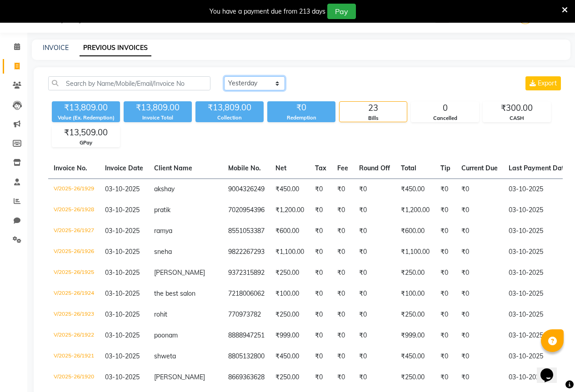 Image resolution: width=575 pixels, height=392 pixels. I want to click on span: Tip, so click(446, 168).